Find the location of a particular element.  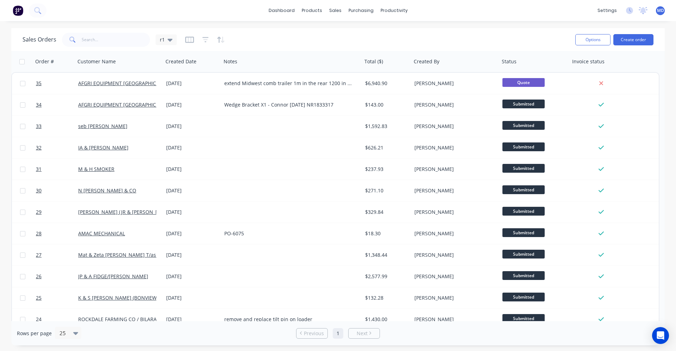

span: 28 is located at coordinates (39, 234).